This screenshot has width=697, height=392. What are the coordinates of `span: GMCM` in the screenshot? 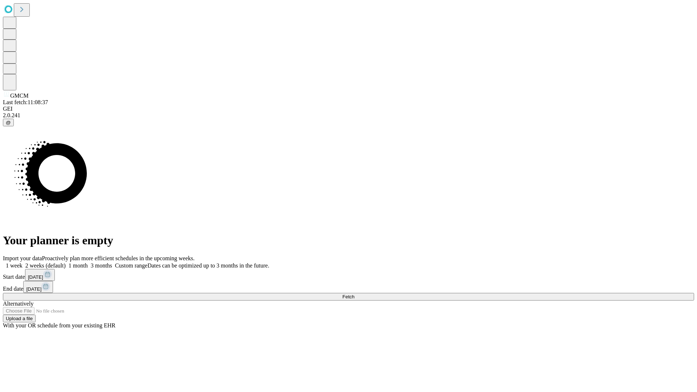 It's located at (19, 96).